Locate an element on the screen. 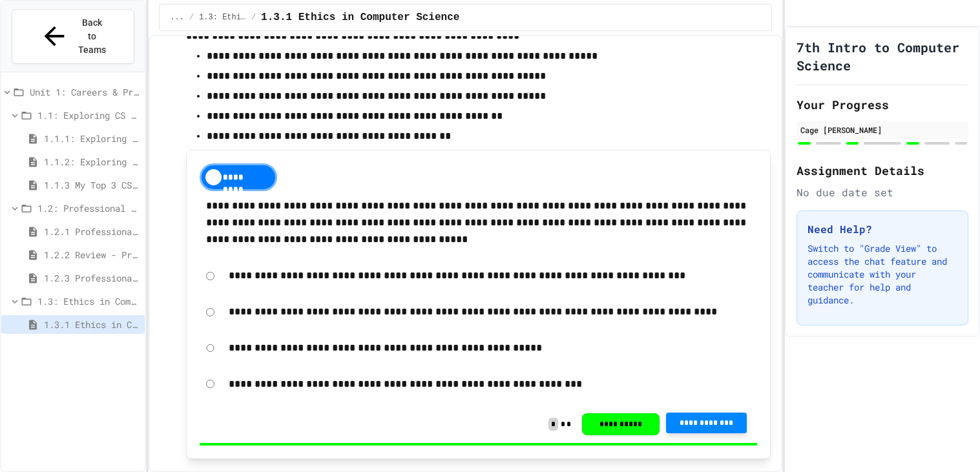  span: 1.2.2 Review - Professional Communication is located at coordinates (92, 254).